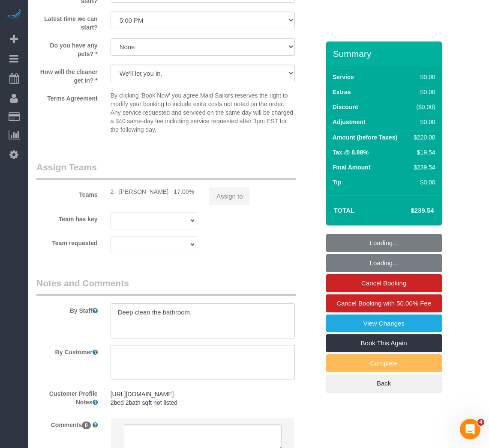  Describe the element at coordinates (342, 92) in the screenshot. I see `label: Extras` at that location.